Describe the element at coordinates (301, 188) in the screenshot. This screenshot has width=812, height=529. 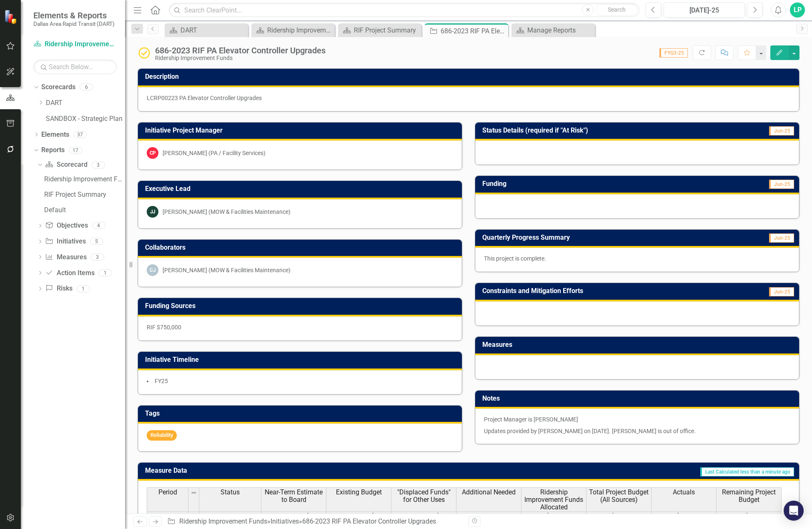
I see `h3: Executive Lead` at that location.